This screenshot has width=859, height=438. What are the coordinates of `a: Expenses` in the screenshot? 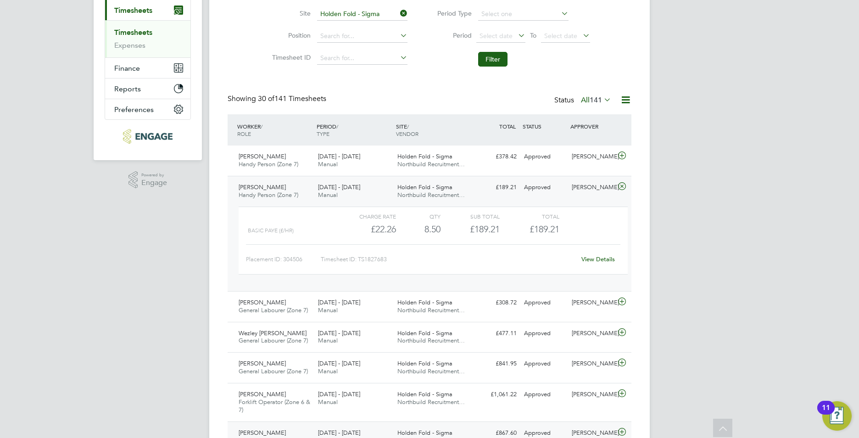 It's located at (130, 45).